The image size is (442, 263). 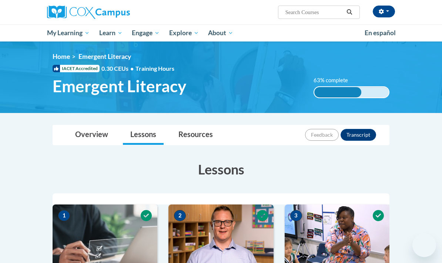 I want to click on button: Account Settings, so click(x=384, y=11).